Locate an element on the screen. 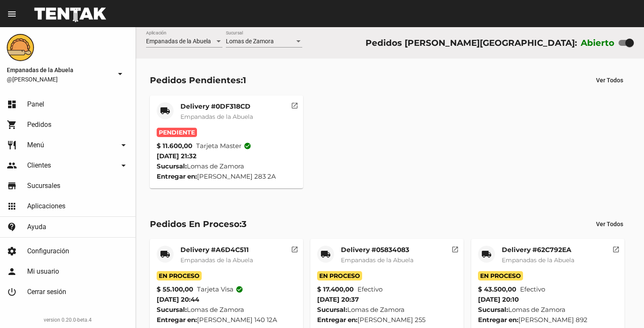  mat-icon: shopping_cart is located at coordinates (12, 125).